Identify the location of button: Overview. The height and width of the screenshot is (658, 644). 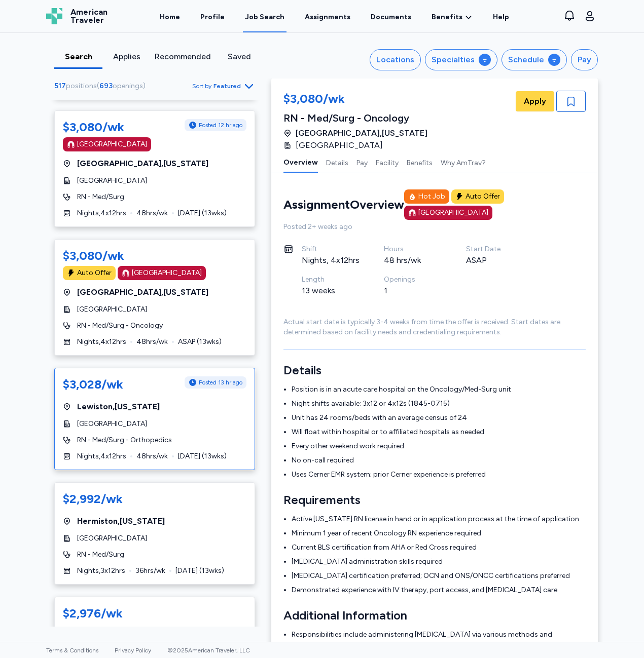
(301, 162).